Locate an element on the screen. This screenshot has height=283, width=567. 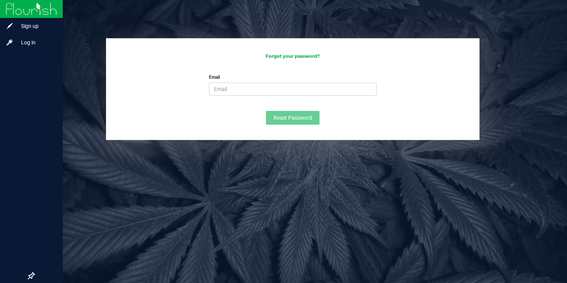
label: Email is located at coordinates (214, 77).